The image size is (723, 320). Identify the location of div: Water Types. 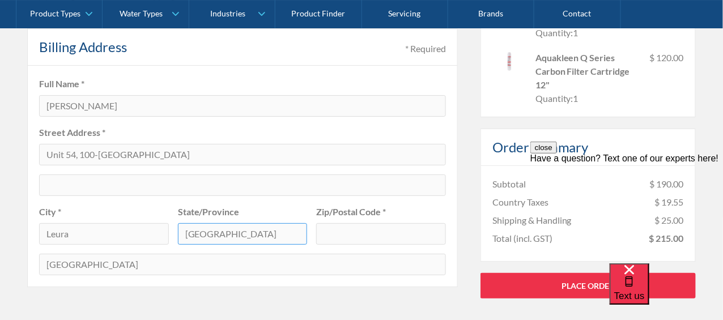
(142, 14).